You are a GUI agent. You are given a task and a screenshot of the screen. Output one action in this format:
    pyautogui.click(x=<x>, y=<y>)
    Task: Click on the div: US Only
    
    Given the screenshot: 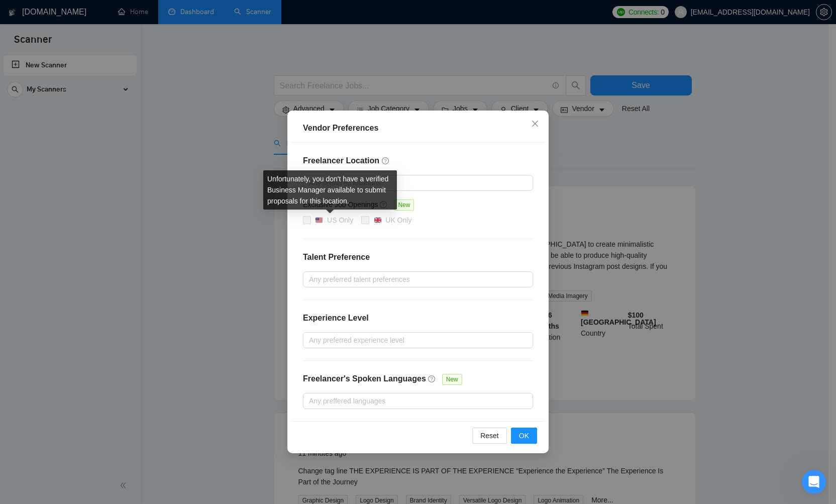 What is the action you would take?
    pyautogui.click(x=340, y=220)
    